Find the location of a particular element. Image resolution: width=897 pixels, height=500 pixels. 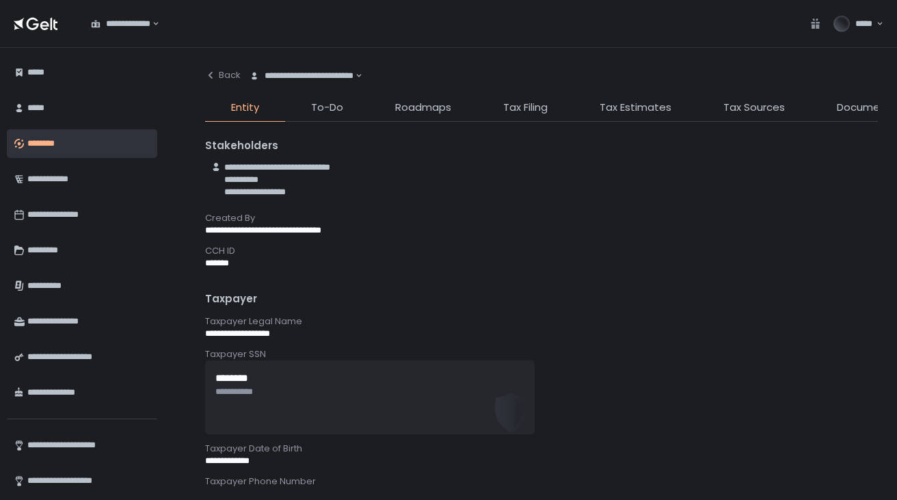

span: Entity is located at coordinates (245, 107).